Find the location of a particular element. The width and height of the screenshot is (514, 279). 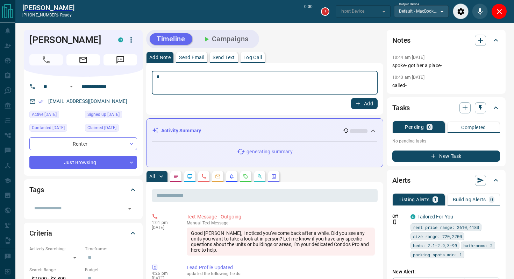

div: Audio Settings is located at coordinates (461, 11).